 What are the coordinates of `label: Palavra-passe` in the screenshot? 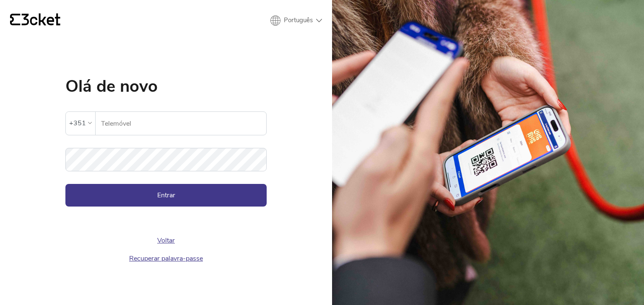 It's located at (166, 155).